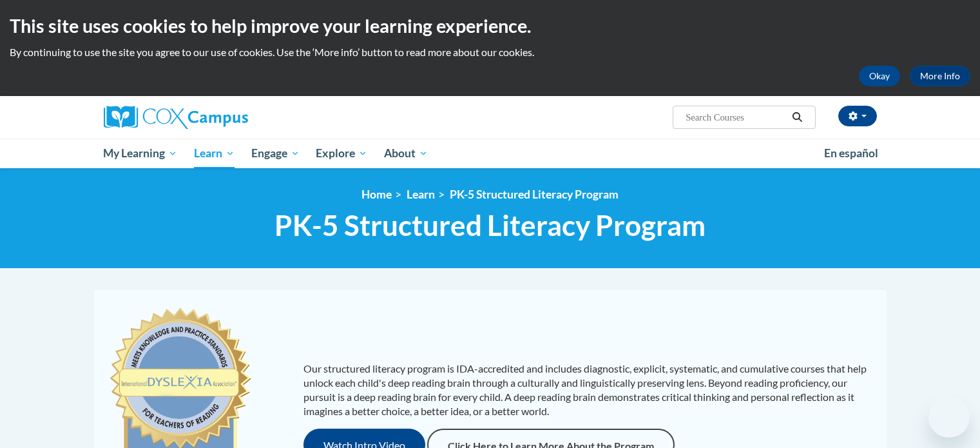  I want to click on span: PK-5 Structured Literacy Program, so click(490, 225).